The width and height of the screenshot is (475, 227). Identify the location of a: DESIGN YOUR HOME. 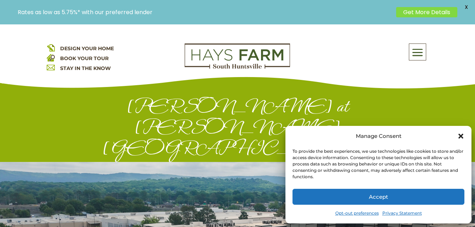
(87, 48).